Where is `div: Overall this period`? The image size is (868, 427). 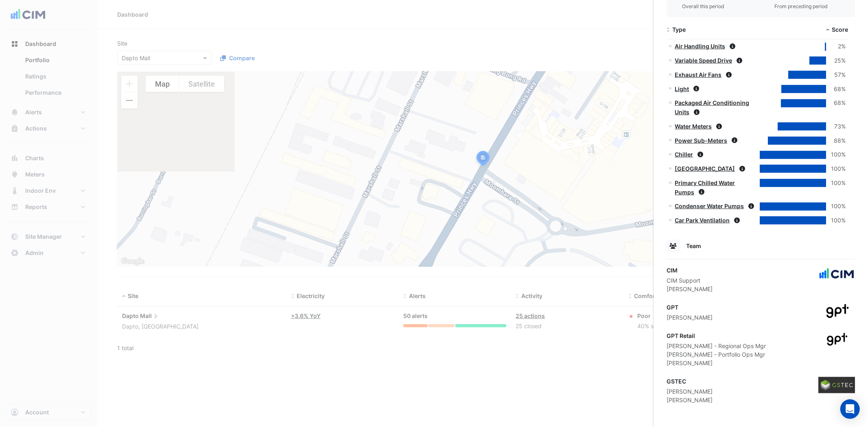 div: Overall this period is located at coordinates (703, 6).